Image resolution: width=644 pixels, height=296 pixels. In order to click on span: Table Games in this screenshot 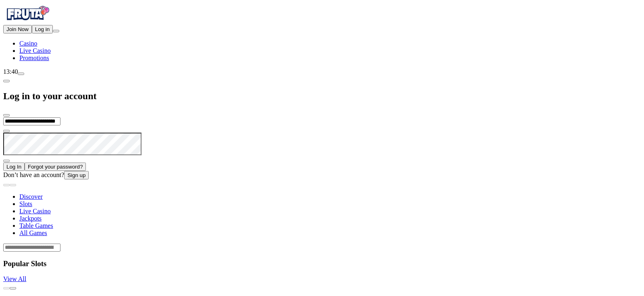, I will do `click(36, 226)`.